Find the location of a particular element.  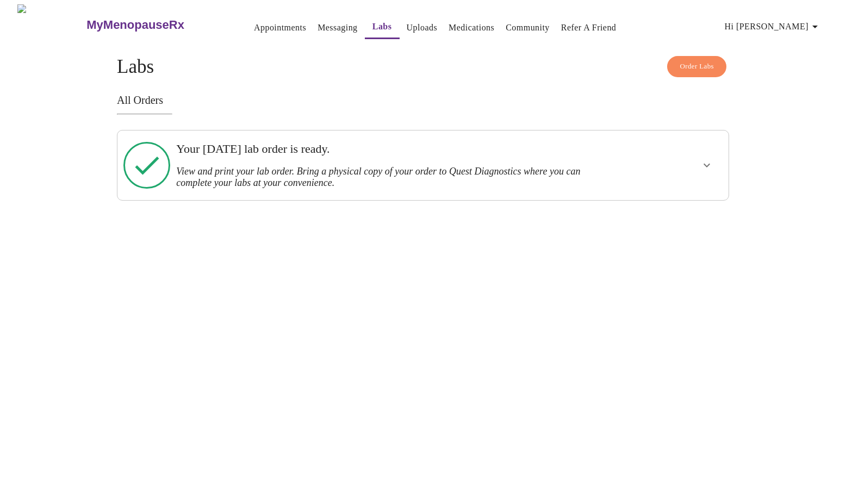

span: Order Labs is located at coordinates (696, 66).